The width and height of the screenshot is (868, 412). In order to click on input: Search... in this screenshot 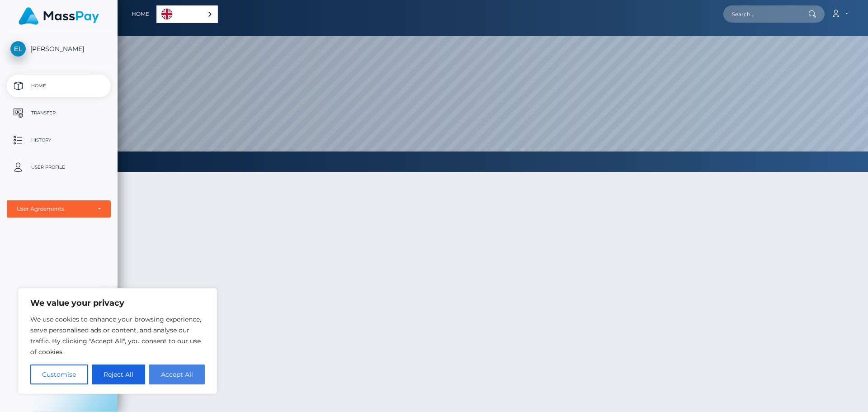, I will do `click(766, 14)`.